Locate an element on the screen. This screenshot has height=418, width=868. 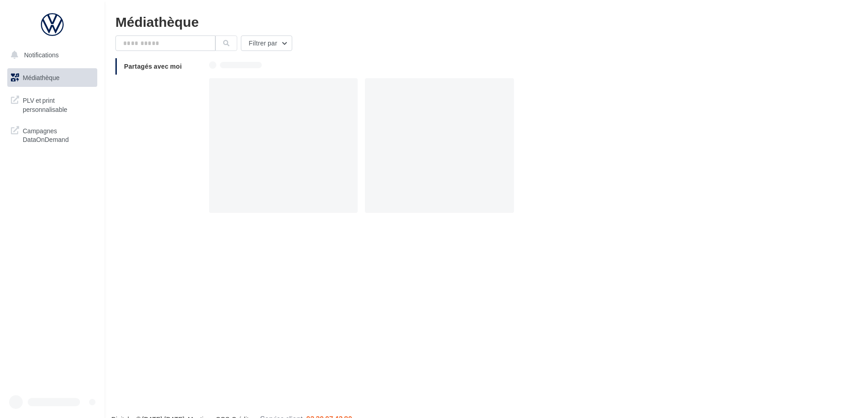
a: Médiathèque is located at coordinates (52, 78).